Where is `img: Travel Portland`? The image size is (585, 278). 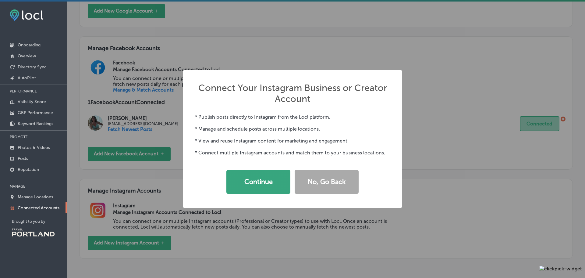 img: Travel Portland is located at coordinates (33, 232).